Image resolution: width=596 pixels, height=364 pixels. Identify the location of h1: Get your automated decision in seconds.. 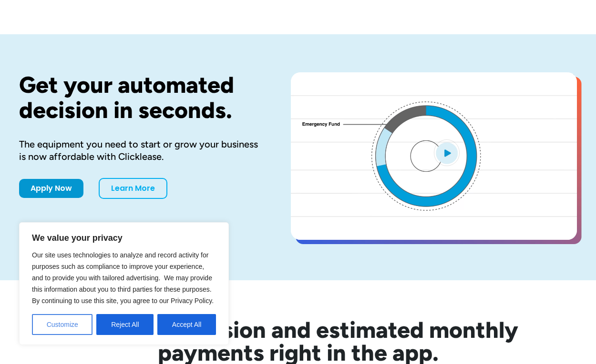
(140, 97).